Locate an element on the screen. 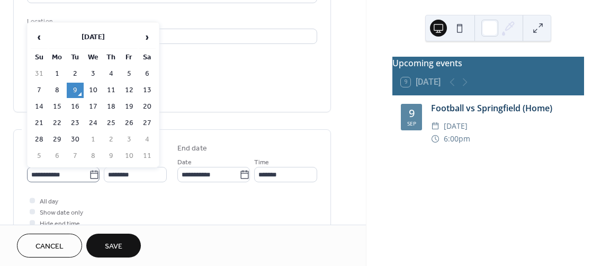  td: 14 is located at coordinates (39, 106).